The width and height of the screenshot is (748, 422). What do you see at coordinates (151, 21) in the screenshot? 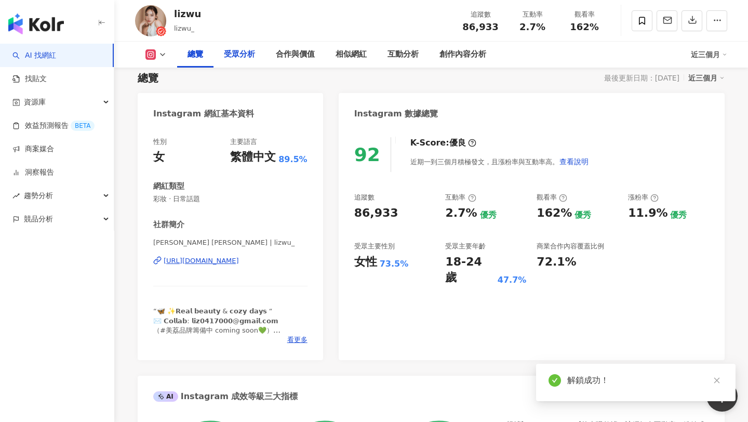
I see `img: KOL Avatar` at bounding box center [151, 21].